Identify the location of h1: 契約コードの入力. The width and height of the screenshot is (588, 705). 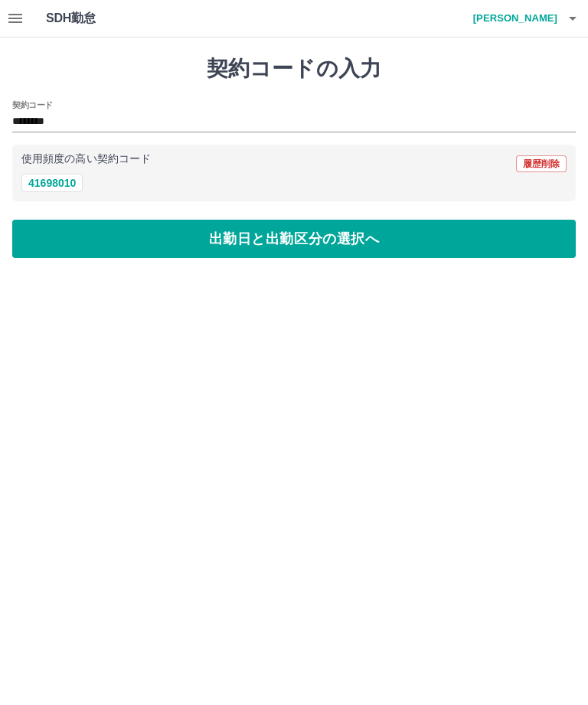
(294, 69).